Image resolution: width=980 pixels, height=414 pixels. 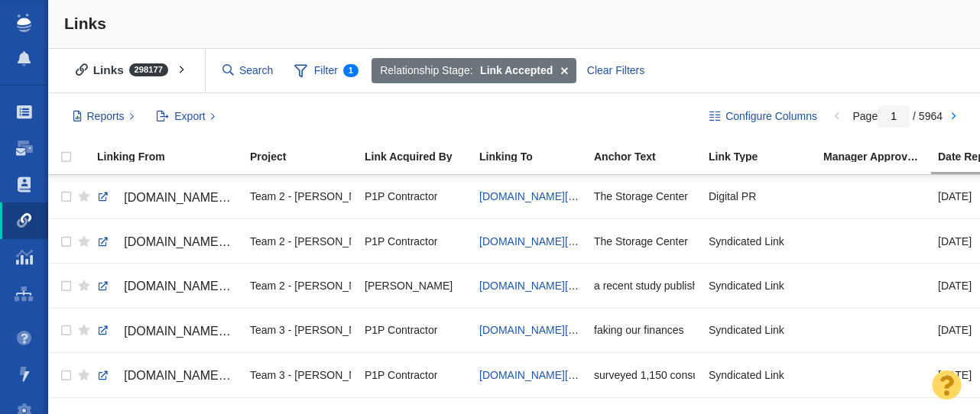 I want to click on div: faking our finances, so click(x=644, y=330).